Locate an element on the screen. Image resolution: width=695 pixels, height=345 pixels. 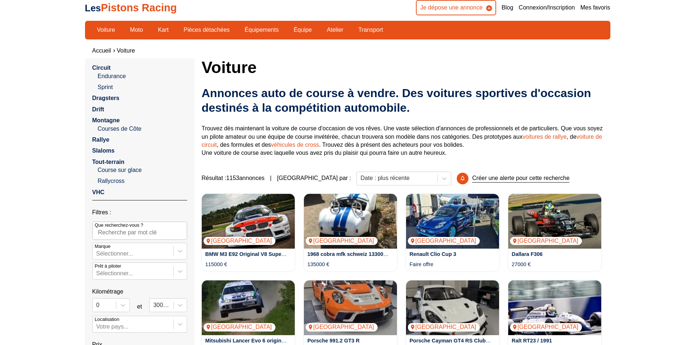
img: Mitsubishi Lancer Evo 6 original Weltmeisterauto is located at coordinates (248, 307).